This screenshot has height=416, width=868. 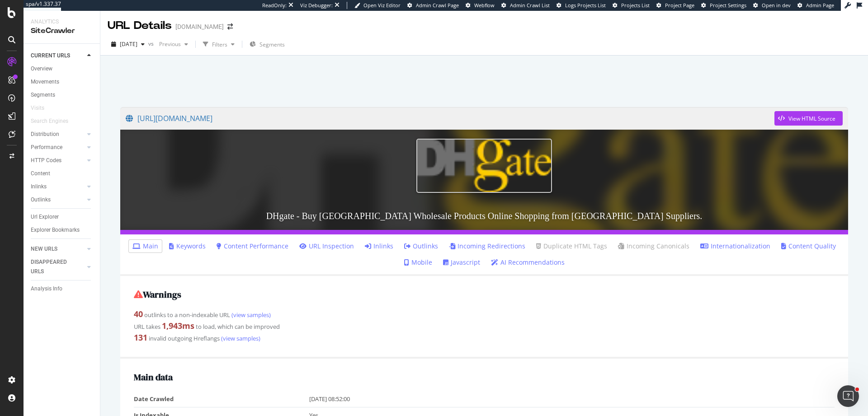 I want to click on a: NEW URLS, so click(x=58, y=249).